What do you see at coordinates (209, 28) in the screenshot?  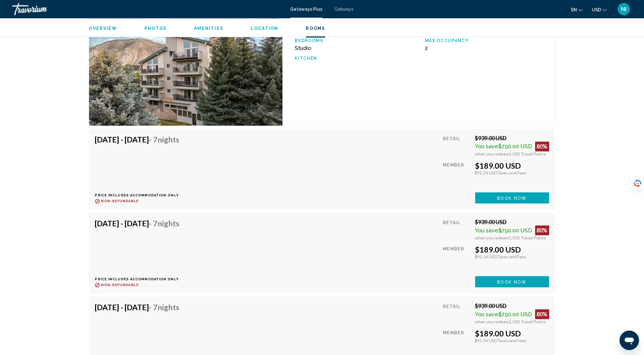 I see `span: Amenities` at bounding box center [209, 28].